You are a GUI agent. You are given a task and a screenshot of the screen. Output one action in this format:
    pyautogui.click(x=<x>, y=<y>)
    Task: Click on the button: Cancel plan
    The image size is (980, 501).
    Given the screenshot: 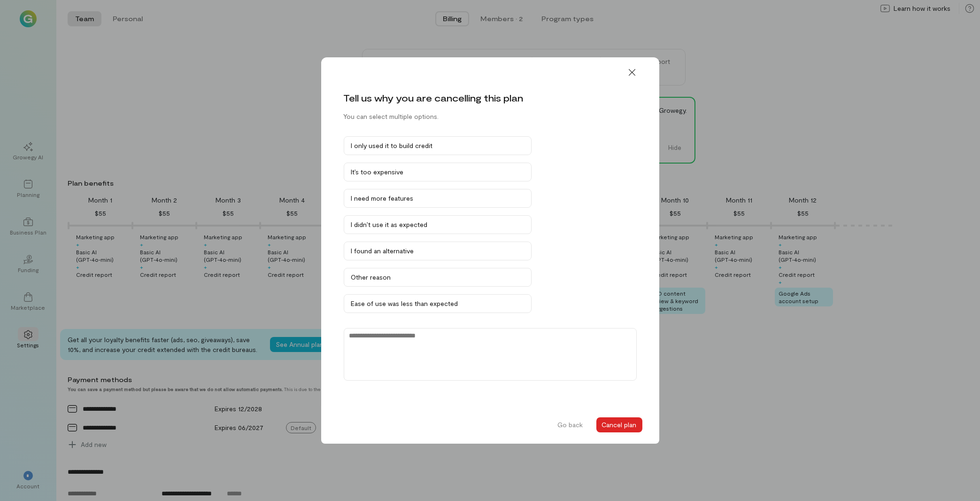 What is the action you would take?
    pyautogui.click(x=620, y=425)
    